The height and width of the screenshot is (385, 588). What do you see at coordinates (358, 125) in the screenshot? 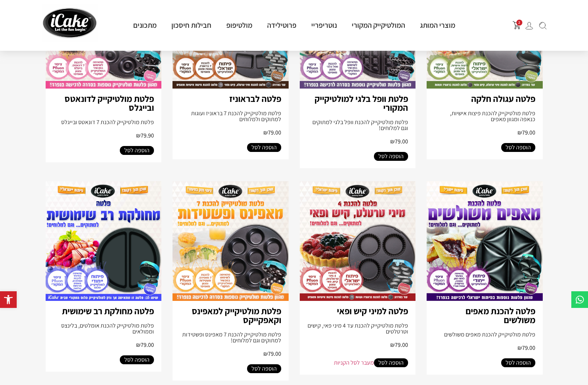
I see `div: פלטת מולטיקייק להכנת וופל בלגי למתוקים וגם למלוחים!` at bounding box center [358, 125].